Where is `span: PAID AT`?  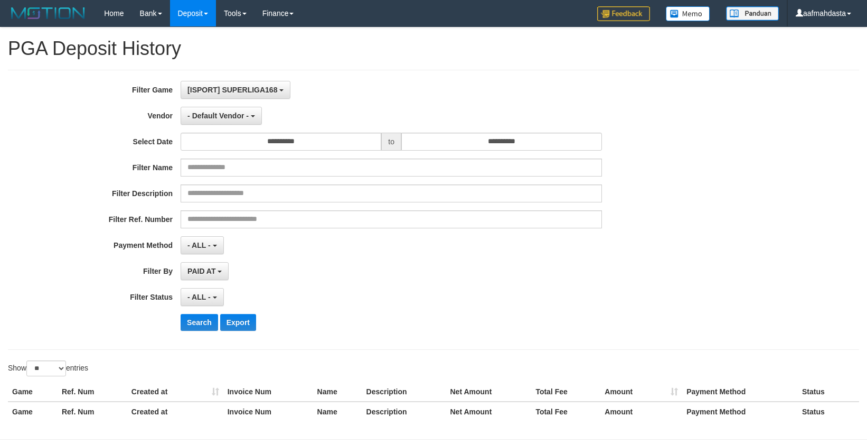 span: PAID AT is located at coordinates (201, 271).